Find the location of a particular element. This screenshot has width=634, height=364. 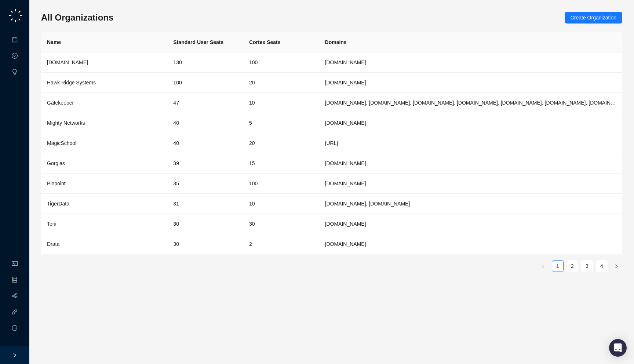

td: 31 is located at coordinates (205, 204).